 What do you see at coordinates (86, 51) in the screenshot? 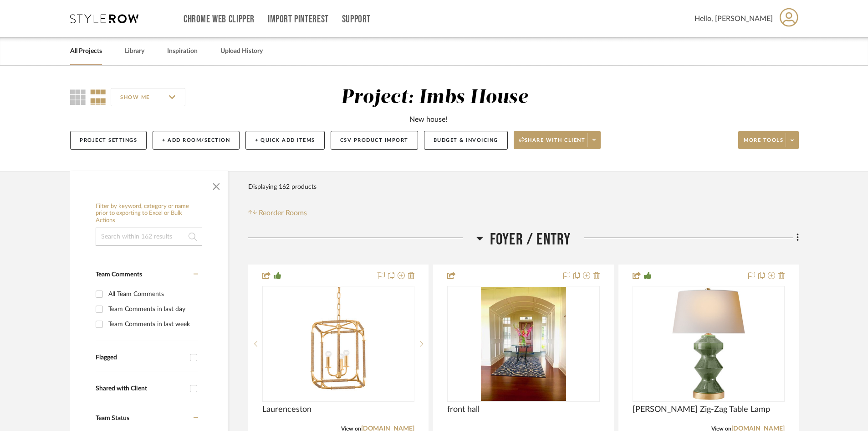
I see `a: All Projects` at bounding box center [86, 51].